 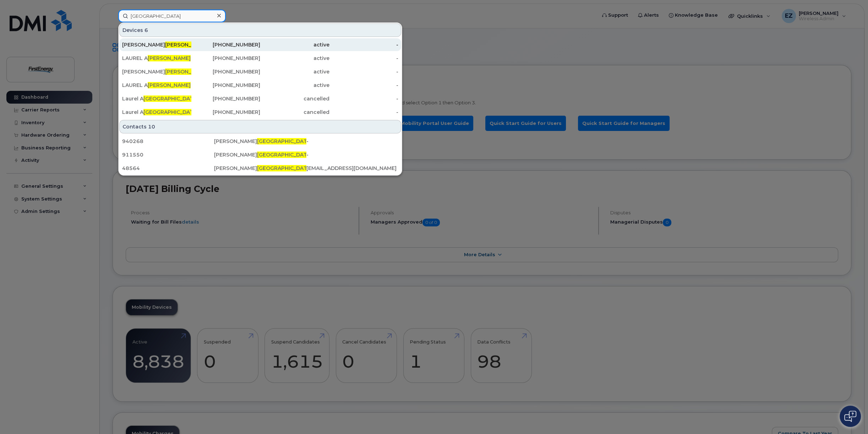 What do you see at coordinates (152, 127) in the screenshot?
I see `span: 10` at bounding box center [152, 127].